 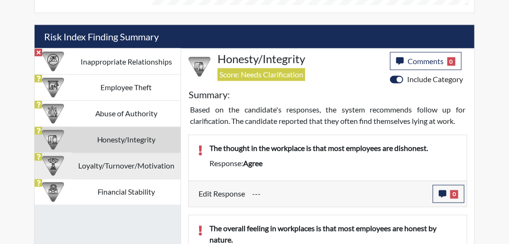 I want to click on h5: Risk Index Finding Summary, so click(x=255, y=37).